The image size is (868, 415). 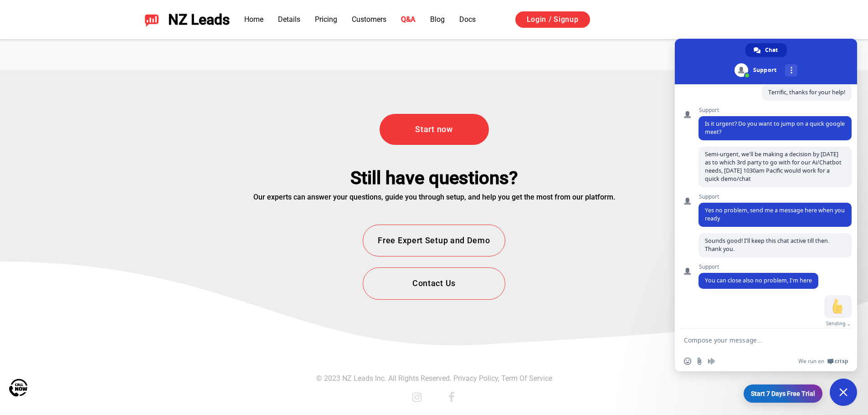 I want to click on a: Docs, so click(x=468, y=19).